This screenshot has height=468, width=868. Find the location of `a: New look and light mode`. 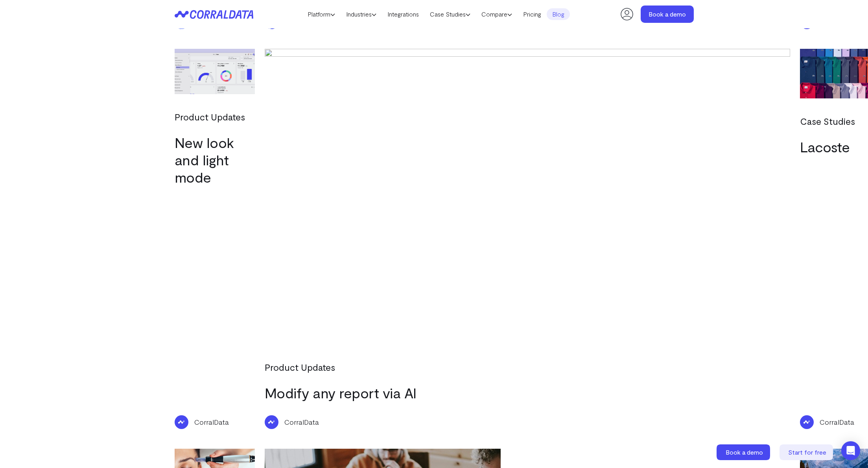

a: New look and light mode is located at coordinates (204, 159).